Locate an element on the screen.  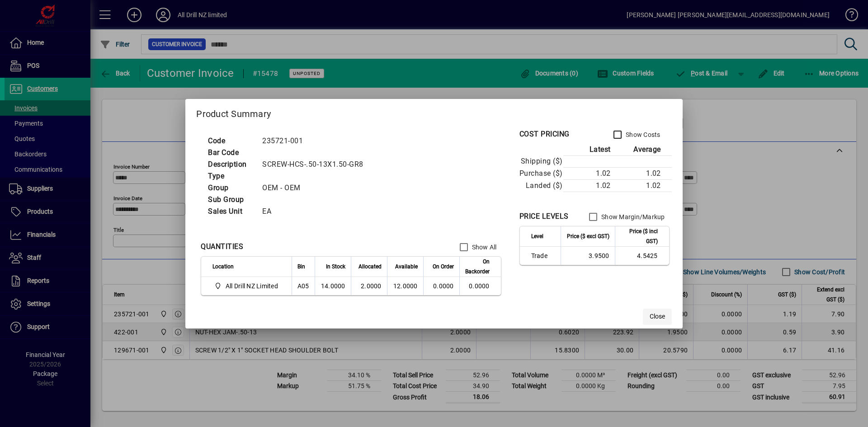
th: Latest is located at coordinates (590, 150).